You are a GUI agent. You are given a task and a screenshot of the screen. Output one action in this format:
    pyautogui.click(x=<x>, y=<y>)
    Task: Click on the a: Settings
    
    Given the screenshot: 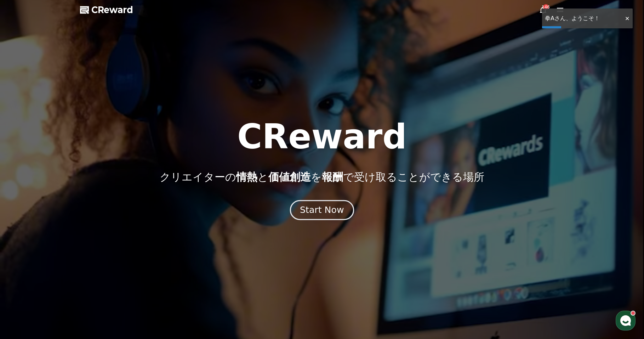 What is the action you would take?
    pyautogui.click(x=114, y=233)
    